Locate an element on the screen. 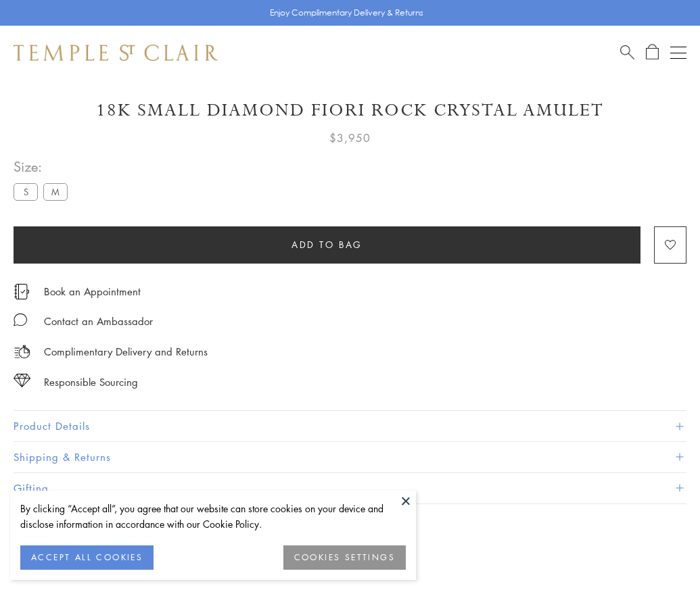 The width and height of the screenshot is (700, 590). a: Open Shopping Bag is located at coordinates (652, 52).